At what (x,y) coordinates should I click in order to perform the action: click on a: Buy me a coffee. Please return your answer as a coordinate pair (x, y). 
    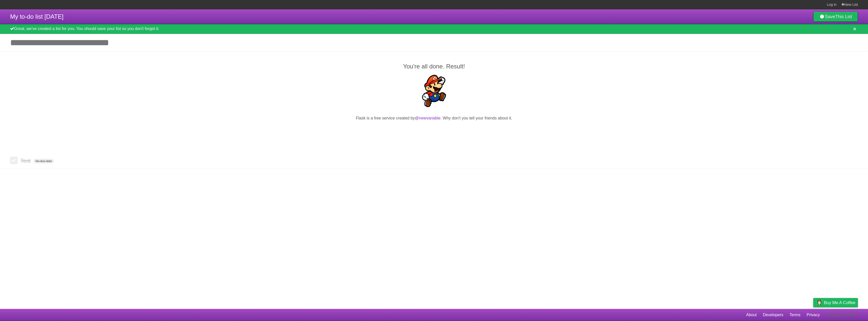
    Looking at the image, I should click on (836, 302).